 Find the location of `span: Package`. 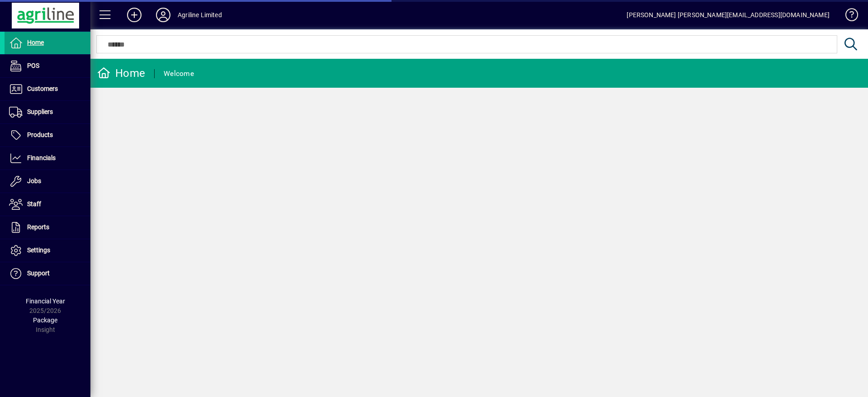

span: Package is located at coordinates (45, 320).